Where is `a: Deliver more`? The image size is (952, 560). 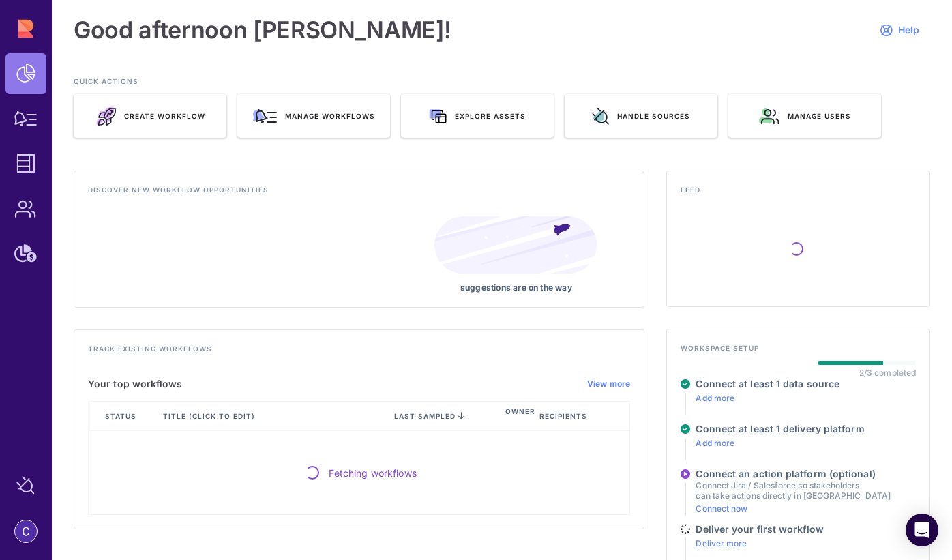 a: Deliver more is located at coordinates (721, 543).